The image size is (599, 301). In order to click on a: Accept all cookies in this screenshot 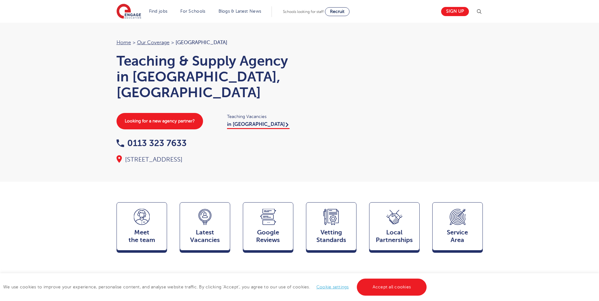, I will do `click(392, 287)`.